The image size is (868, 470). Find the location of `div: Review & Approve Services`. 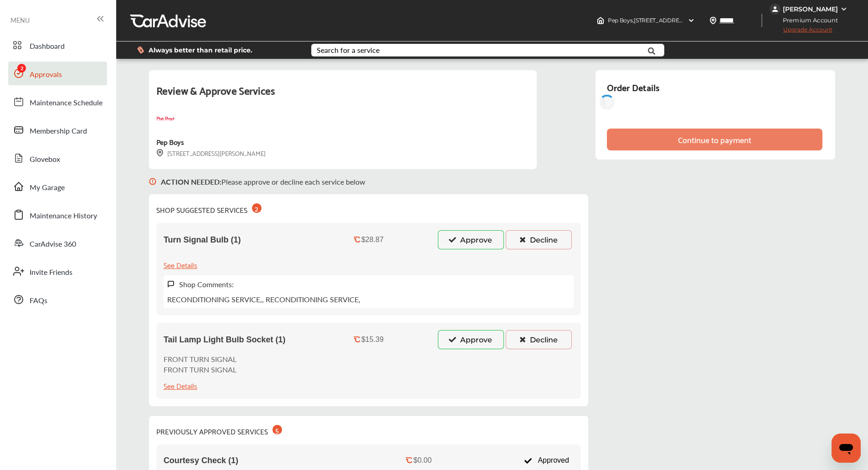

div: Review & Approve Services is located at coordinates (343, 96).